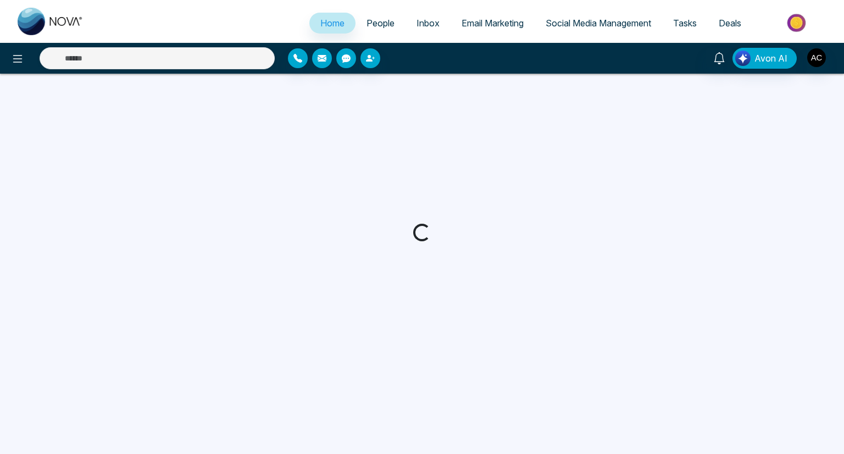 This screenshot has width=844, height=454. What do you see at coordinates (816, 58) in the screenshot?
I see `img: User Avatar` at bounding box center [816, 58].